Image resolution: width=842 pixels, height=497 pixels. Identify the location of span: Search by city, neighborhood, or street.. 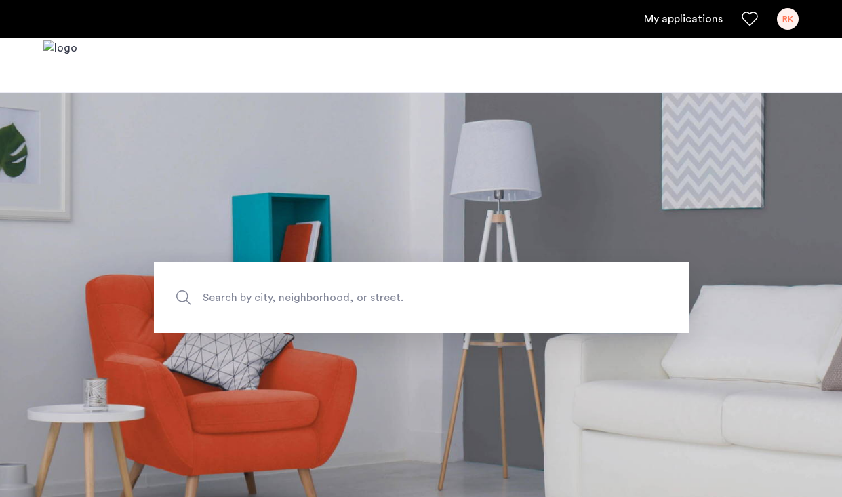
(390, 297).